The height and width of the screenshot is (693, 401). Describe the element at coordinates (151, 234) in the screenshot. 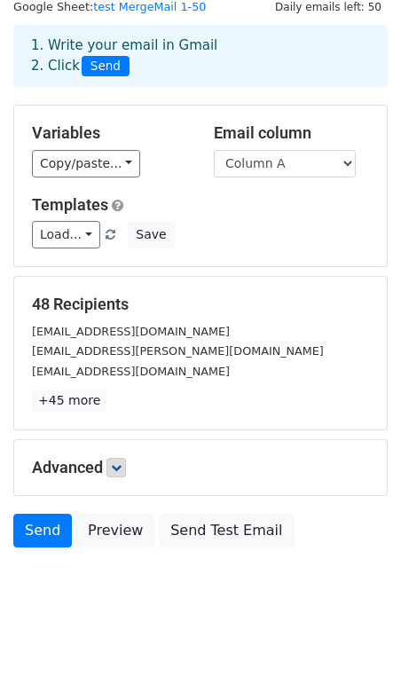

I see `button: Save` at that location.